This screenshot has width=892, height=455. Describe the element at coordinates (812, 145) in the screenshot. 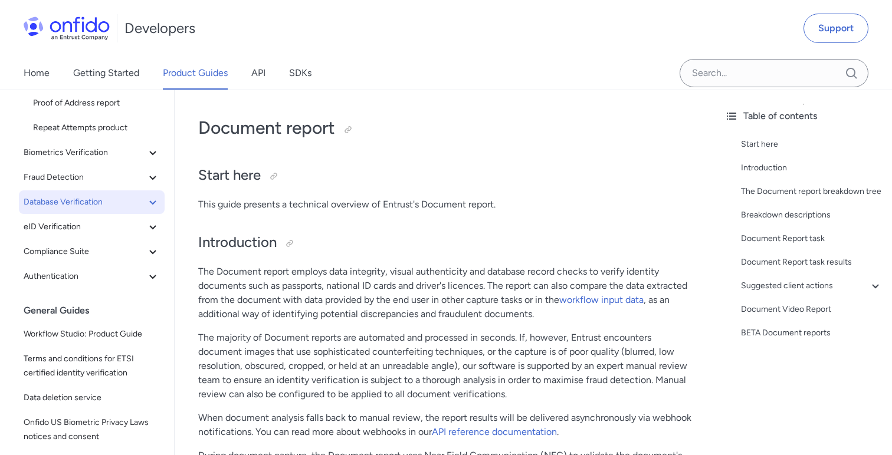

I see `a: Start here` at that location.